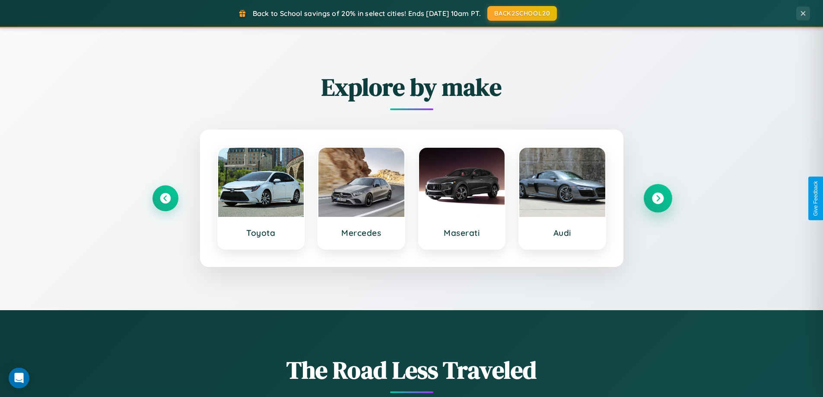 This screenshot has width=823, height=397. I want to click on h3: Audi, so click(562, 233).